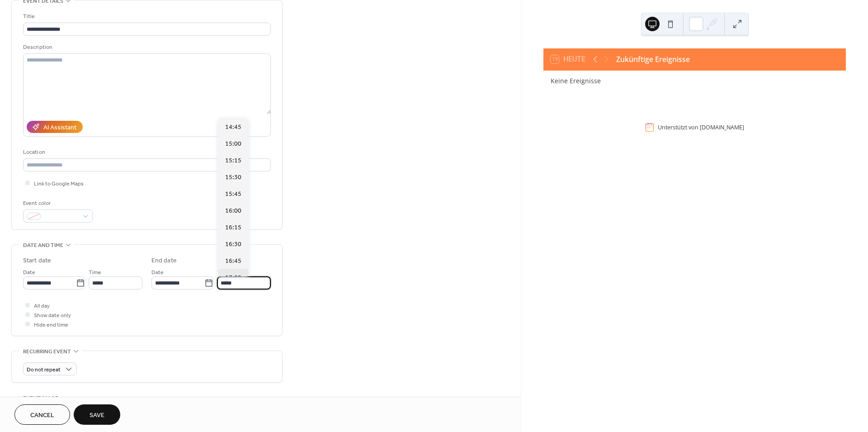 This screenshot has width=868, height=432. I want to click on span: Recurring event, so click(47, 351).